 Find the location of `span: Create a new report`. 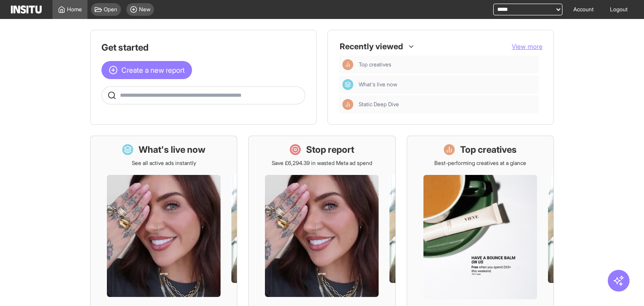

span: Create a new report is located at coordinates (153, 70).